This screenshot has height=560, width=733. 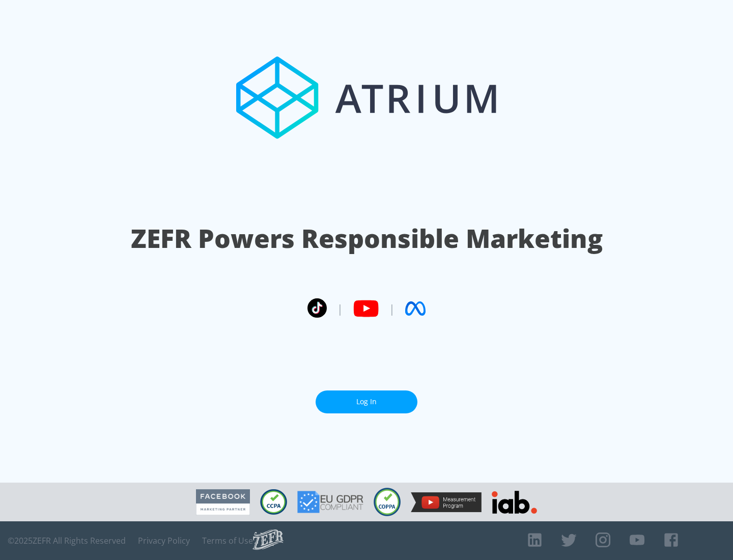 What do you see at coordinates (330, 502) in the screenshot?
I see `img: GDPR Compliant` at bounding box center [330, 502].